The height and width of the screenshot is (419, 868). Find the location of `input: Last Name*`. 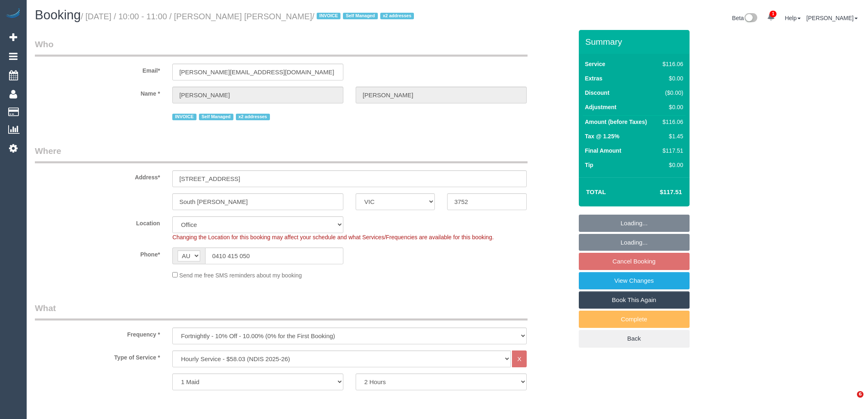

input: Last Name* is located at coordinates (441, 95).